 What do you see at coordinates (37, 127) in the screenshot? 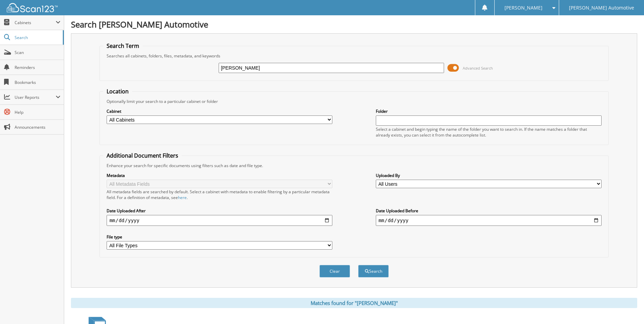
I see `span: Announcements` at bounding box center [37, 127].